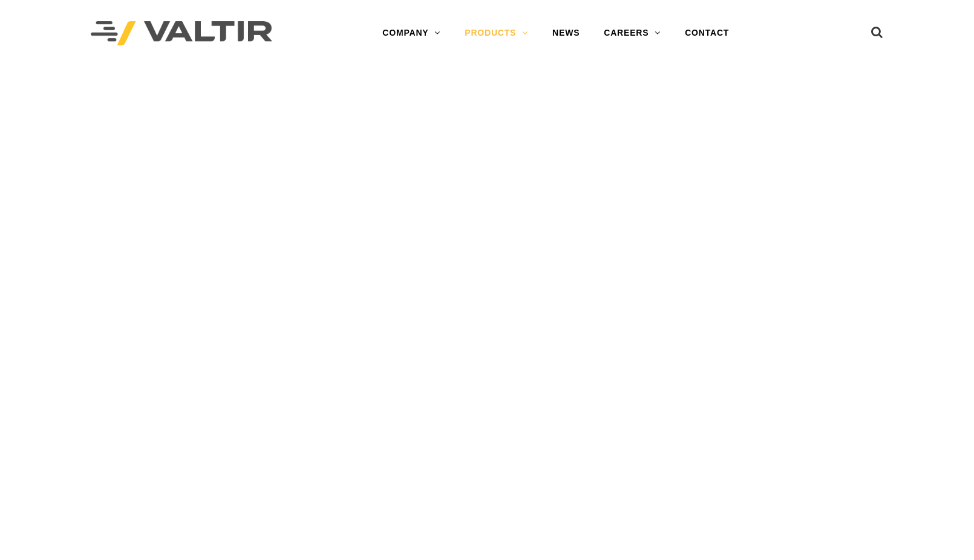  Describe the element at coordinates (182, 34) in the screenshot. I see `img: Valtir` at that location.